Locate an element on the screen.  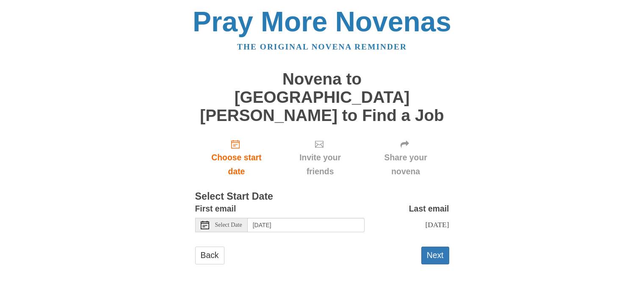
a: Pray More Novenas is located at coordinates (322, 22).